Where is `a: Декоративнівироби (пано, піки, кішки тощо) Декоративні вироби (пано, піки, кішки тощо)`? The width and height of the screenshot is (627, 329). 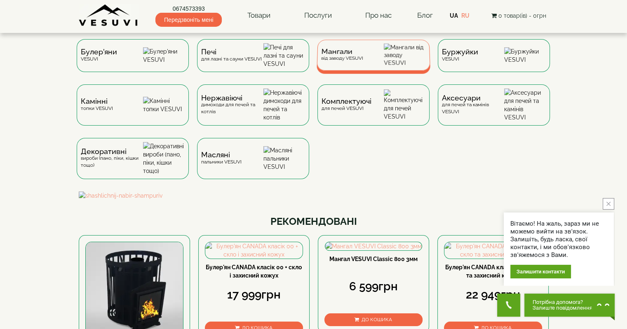
a: Декоративнівироби (пано, піки, кішки тощо) Декоративні вироби (пано, піки, кішки тощо) is located at coordinates (133, 165).